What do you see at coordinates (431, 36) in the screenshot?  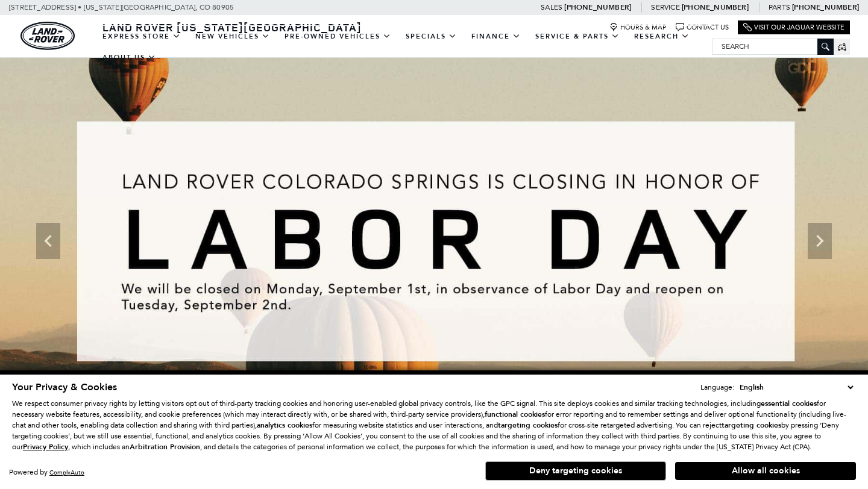 I see `a: Specials` at bounding box center [431, 36].